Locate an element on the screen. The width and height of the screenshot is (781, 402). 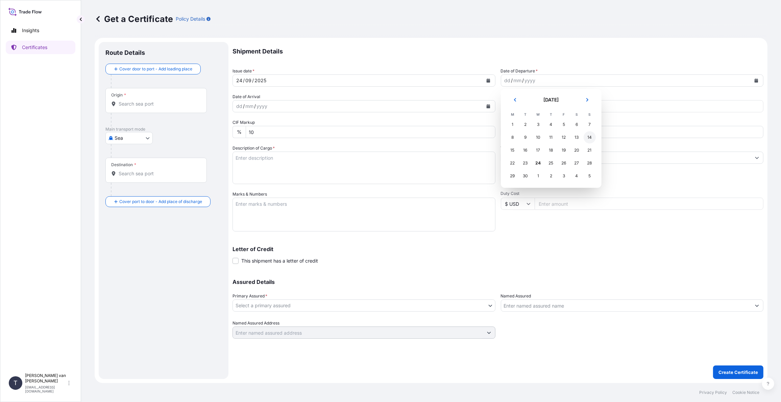
th: M is located at coordinates (513, 114).